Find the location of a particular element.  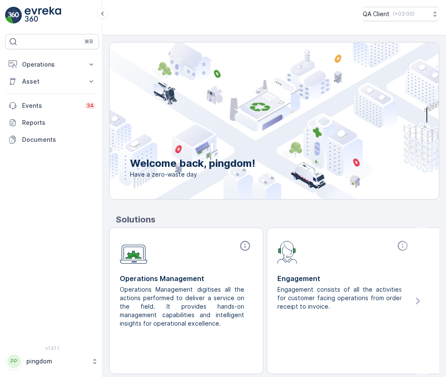

button: PPpingdom is located at coordinates (52, 361).